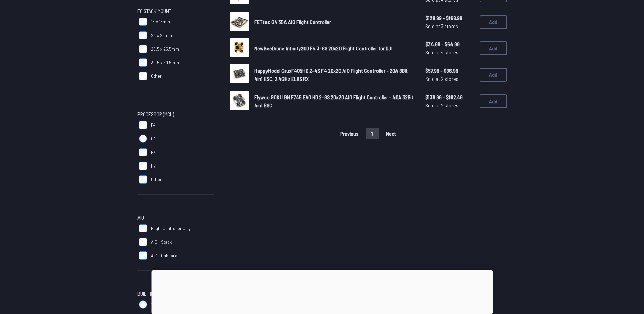  What do you see at coordinates (292, 22) in the screenshot?
I see `span: FETtec G4 35A AIO Flight Controller` at bounding box center [292, 22].